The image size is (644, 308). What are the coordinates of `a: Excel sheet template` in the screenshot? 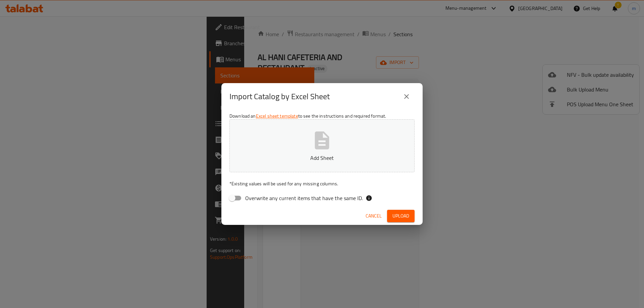 It's located at (277, 116).